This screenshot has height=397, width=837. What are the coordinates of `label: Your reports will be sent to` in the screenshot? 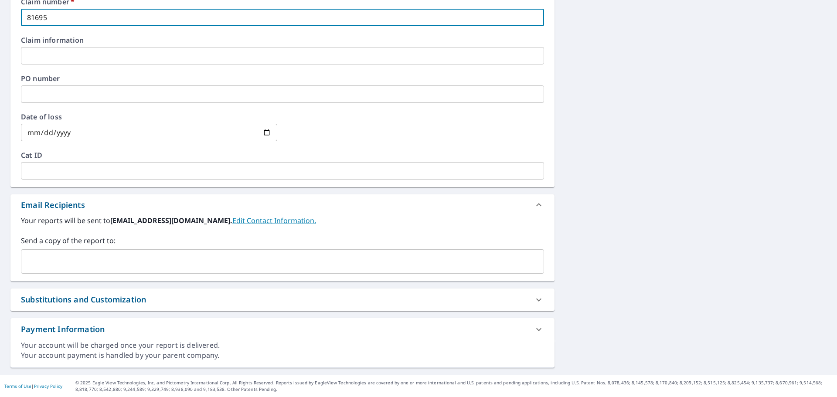 It's located at (283, 221).